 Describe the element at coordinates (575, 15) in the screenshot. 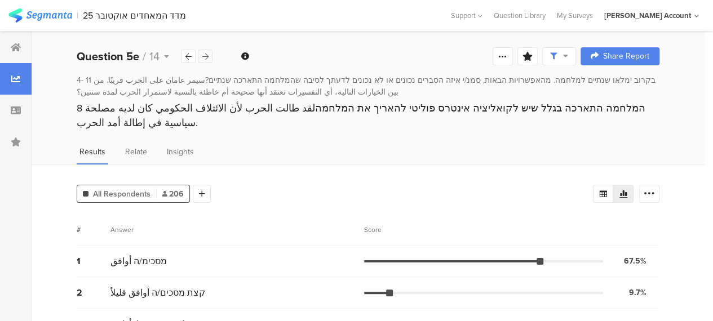

I see `div: My Surveys` at that location.